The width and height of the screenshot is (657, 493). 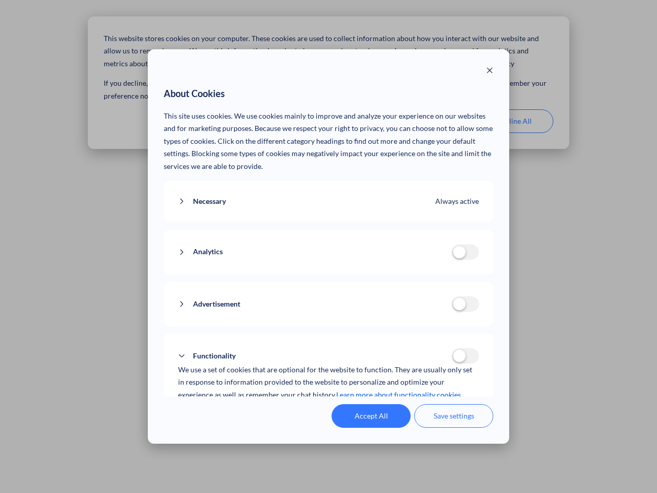 What do you see at coordinates (490, 71) in the screenshot?
I see `button: Close modal` at bounding box center [490, 71].